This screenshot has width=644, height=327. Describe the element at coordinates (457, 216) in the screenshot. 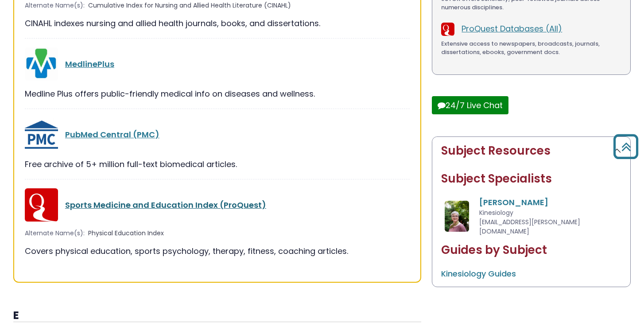

I see `img: Francene Lewis` at that location.